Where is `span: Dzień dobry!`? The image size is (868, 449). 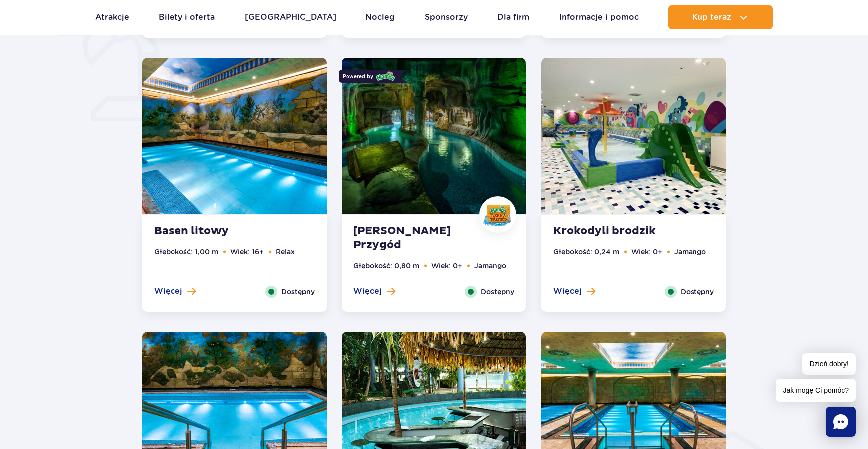 span: Dzień dobry! is located at coordinates (829, 364).